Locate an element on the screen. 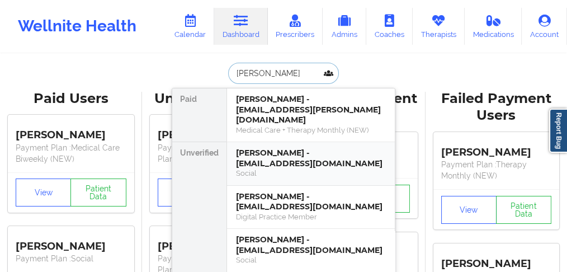  div: Unverified Users is located at coordinates (213, 98).